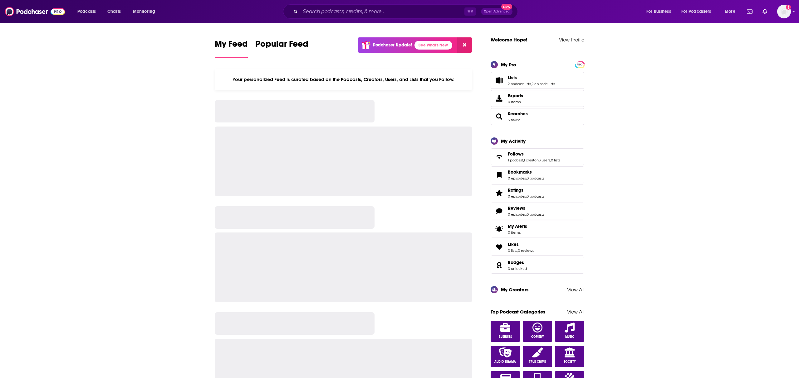 The height and width of the screenshot is (378, 799). Describe the element at coordinates (537, 99) in the screenshot. I see `a: Exports` at that location.